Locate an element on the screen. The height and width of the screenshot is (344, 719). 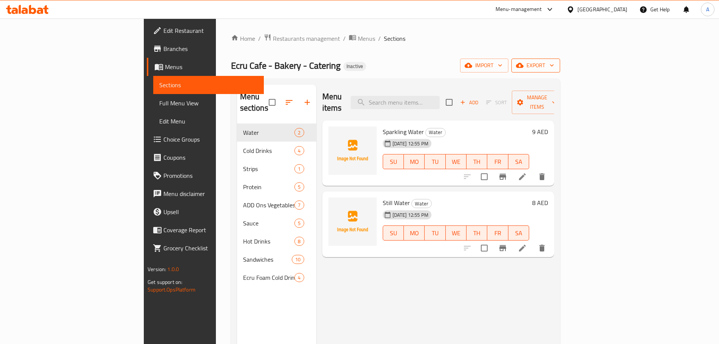
img: Still Water is located at coordinates (352, 221).